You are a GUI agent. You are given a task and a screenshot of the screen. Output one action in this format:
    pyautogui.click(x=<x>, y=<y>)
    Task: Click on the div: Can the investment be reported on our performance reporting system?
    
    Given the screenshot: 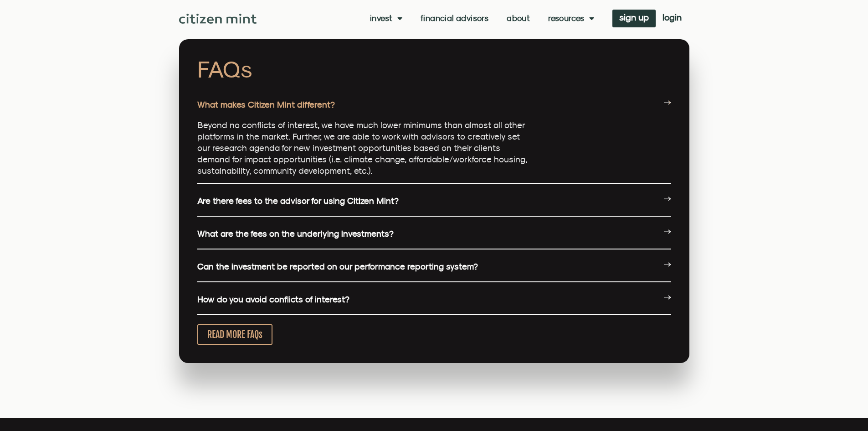 What is the action you would take?
    pyautogui.click(x=434, y=266)
    